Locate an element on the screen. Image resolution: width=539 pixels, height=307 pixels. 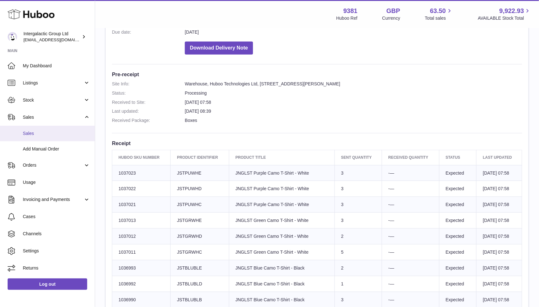
td: 5 is located at coordinates (358, 252).